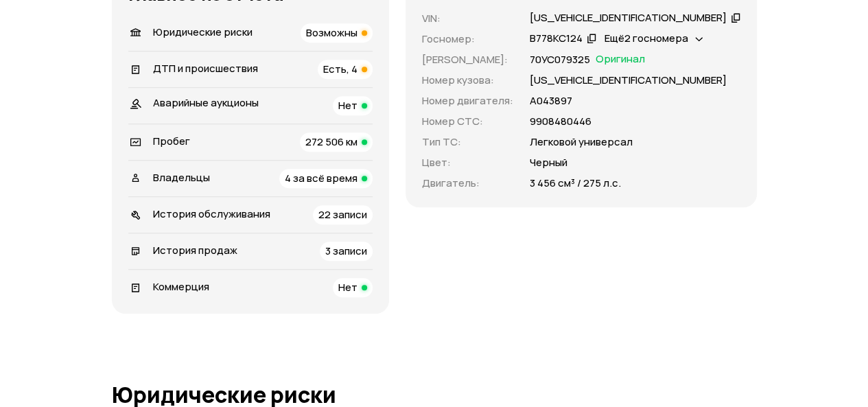 This screenshot has height=407, width=868. Describe the element at coordinates (203, 32) in the screenshot. I see `span: Юридические риски` at that location.